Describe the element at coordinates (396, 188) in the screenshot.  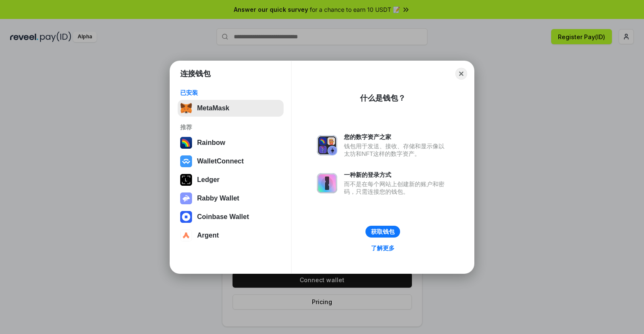
I see `div: 而不是在每个网站上创建新的账户和密码，只需连接您的钱包。` at that location.